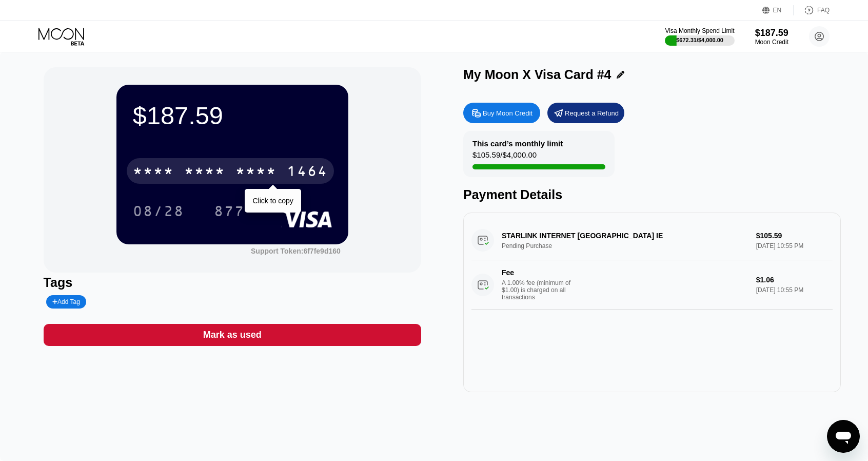 The height and width of the screenshot is (461, 868). Describe the element at coordinates (700, 31) in the screenshot. I see `div: Visa Monthly Spend Limit` at that location.